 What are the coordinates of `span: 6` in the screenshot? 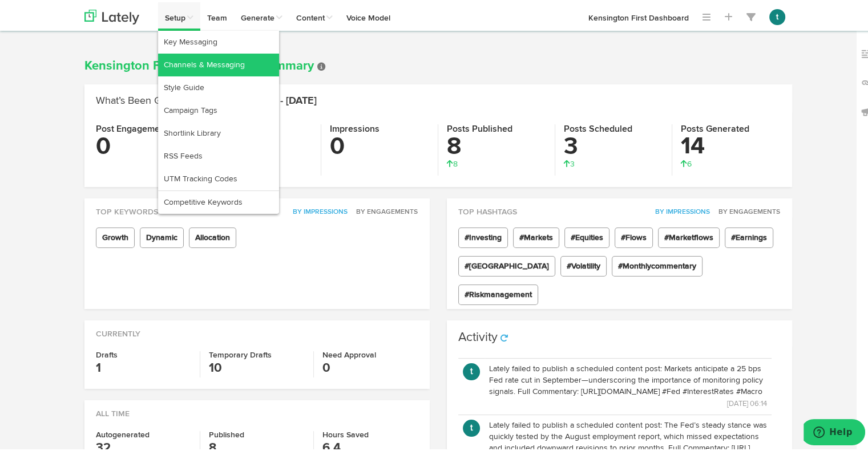 It's located at (686, 162).